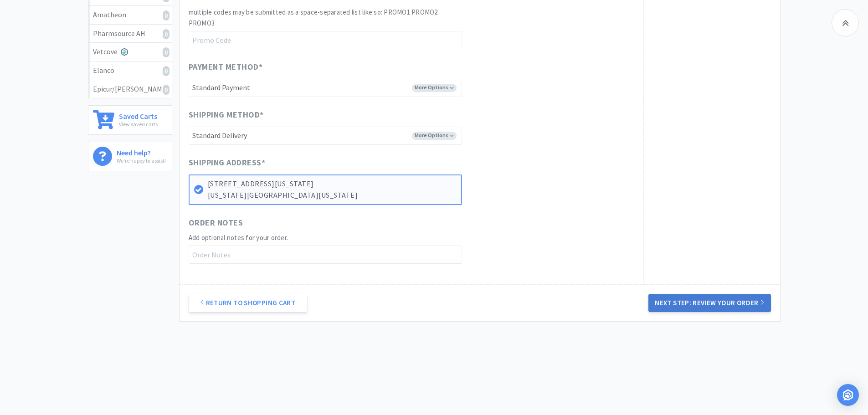 This screenshot has height=415, width=868. Describe the element at coordinates (848, 395) in the screenshot. I see `div: Open Intercom Messenger` at that location.